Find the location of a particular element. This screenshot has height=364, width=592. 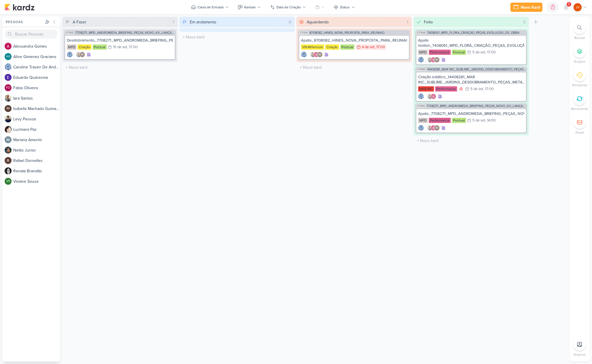

div: Pessoas is located at coordinates (24, 22).